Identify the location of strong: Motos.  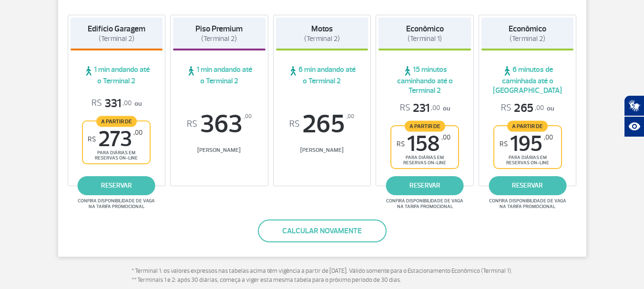
(322, 28).